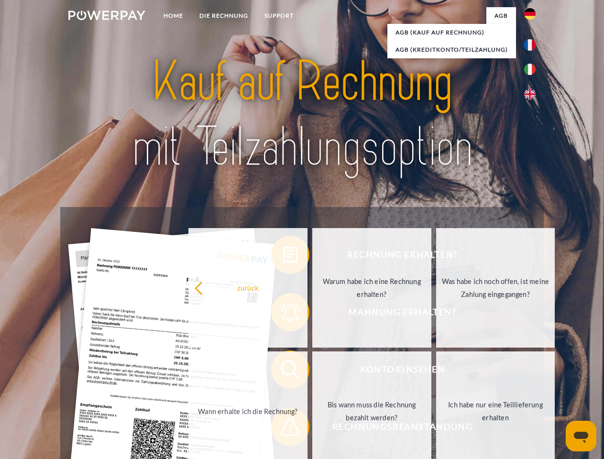 The height and width of the screenshot is (459, 604). What do you see at coordinates (530, 94) in the screenshot?
I see `img: en` at bounding box center [530, 94].